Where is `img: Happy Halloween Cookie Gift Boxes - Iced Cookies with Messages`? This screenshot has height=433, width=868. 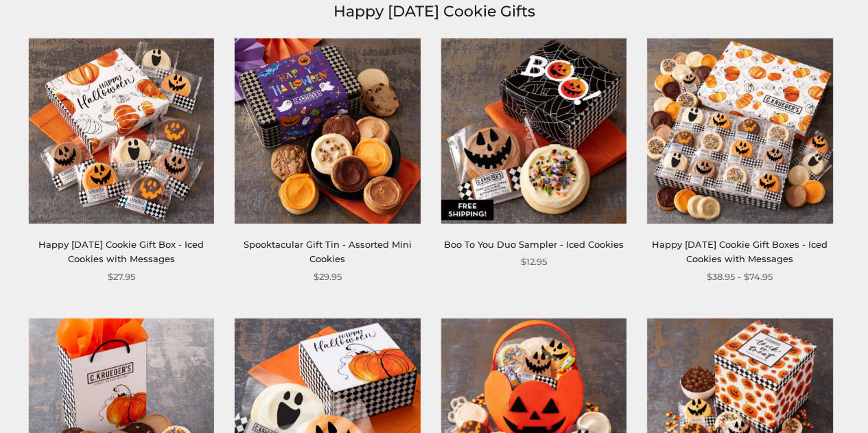
img: Happy Halloween Cookie Gift Boxes - Iced Cookies with Messages is located at coordinates (740, 130).